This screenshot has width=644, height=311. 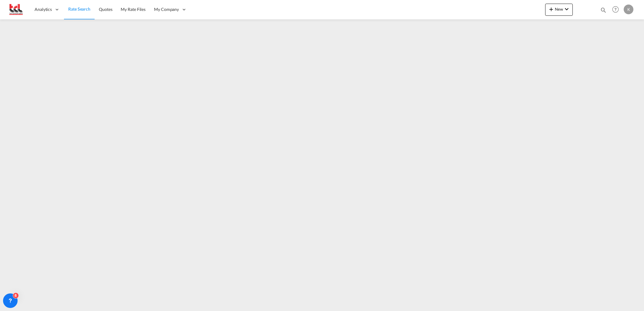 What do you see at coordinates (16, 9) in the screenshot?
I see `img: 7f4c0620383011eea051fdf82ba72442.jpeg` at bounding box center [16, 9].